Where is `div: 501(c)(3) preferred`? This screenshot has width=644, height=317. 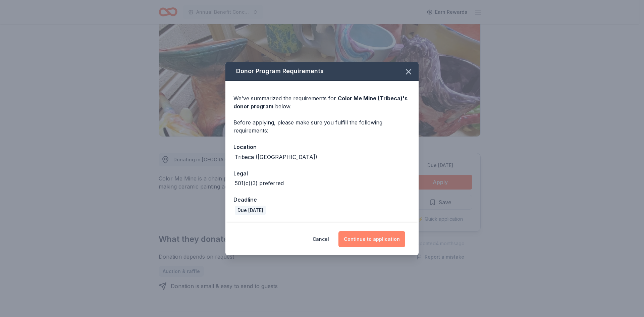
div: 501(c)(3) preferred is located at coordinates (259, 183).